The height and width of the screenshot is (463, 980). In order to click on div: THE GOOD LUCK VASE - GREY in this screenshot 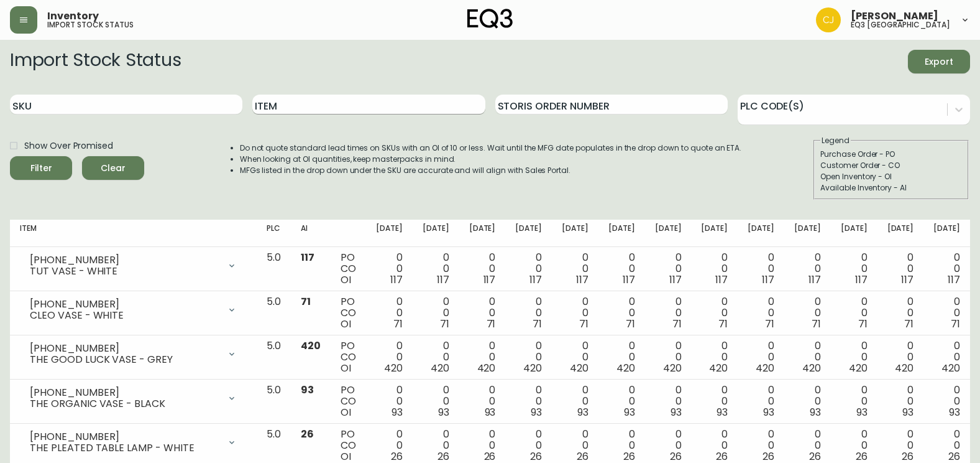, I will do `click(124, 360)`.